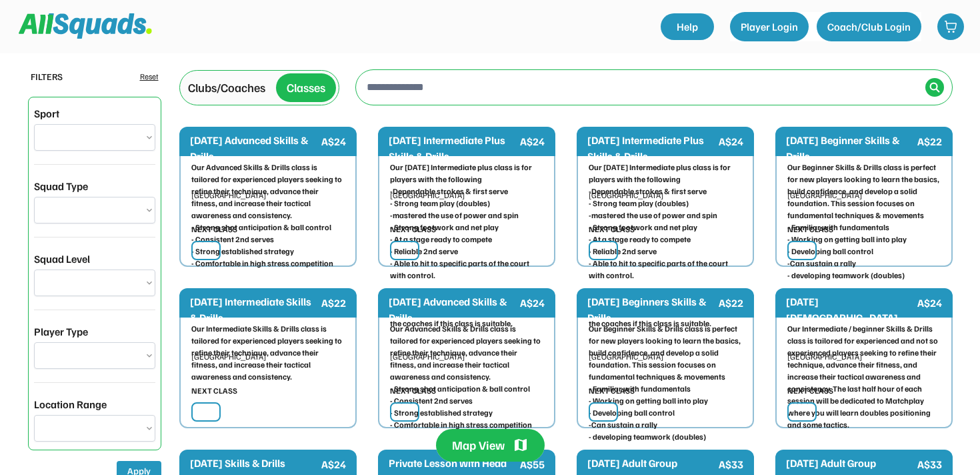 This screenshot has width=980, height=475. What do you see at coordinates (86, 26) in the screenshot?
I see `img: Squad%20Logo.svg` at bounding box center [86, 26].